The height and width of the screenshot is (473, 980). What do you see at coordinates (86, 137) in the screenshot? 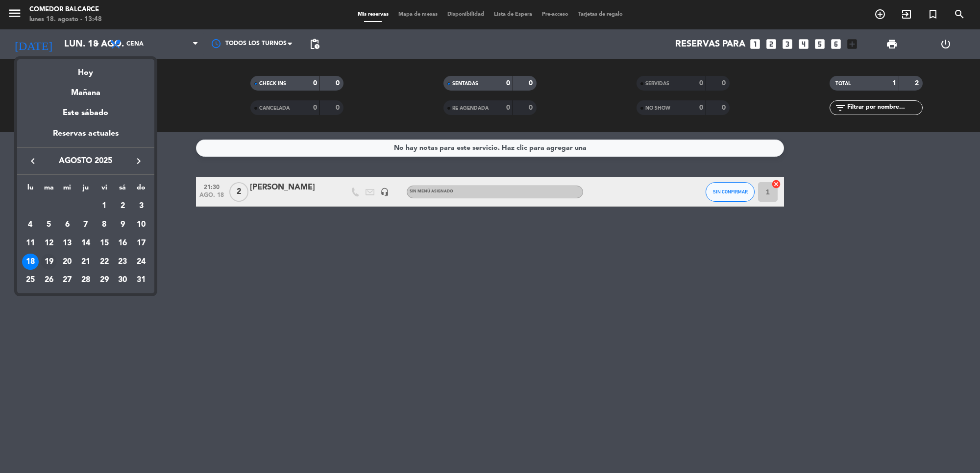
I see `div: Reservas actuales` at bounding box center [86, 137].